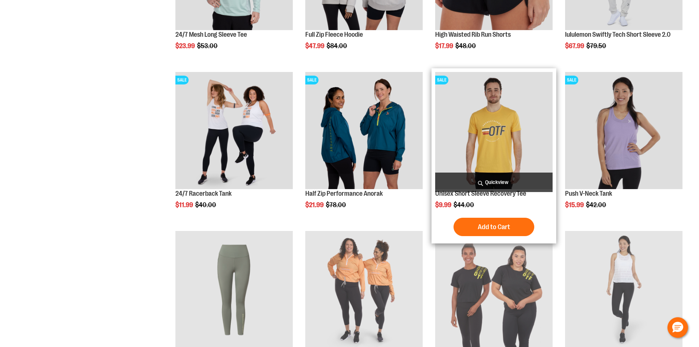  What do you see at coordinates (208, 46) in the screenshot?
I see `span: $53.00` at bounding box center [208, 46].